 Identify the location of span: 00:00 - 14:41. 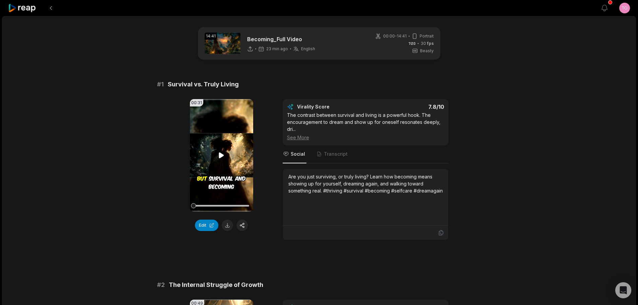
(395, 36).